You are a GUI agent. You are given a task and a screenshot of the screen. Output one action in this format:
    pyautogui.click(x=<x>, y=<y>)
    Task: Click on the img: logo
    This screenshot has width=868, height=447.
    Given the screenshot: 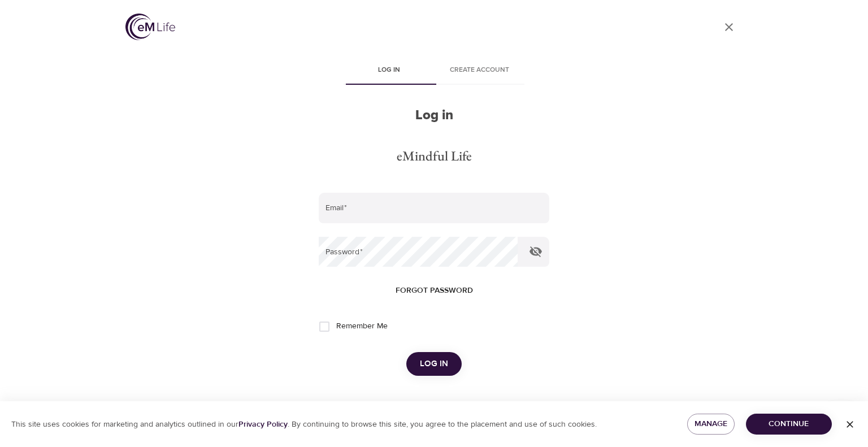 What is the action you would take?
    pyautogui.click(x=150, y=27)
    